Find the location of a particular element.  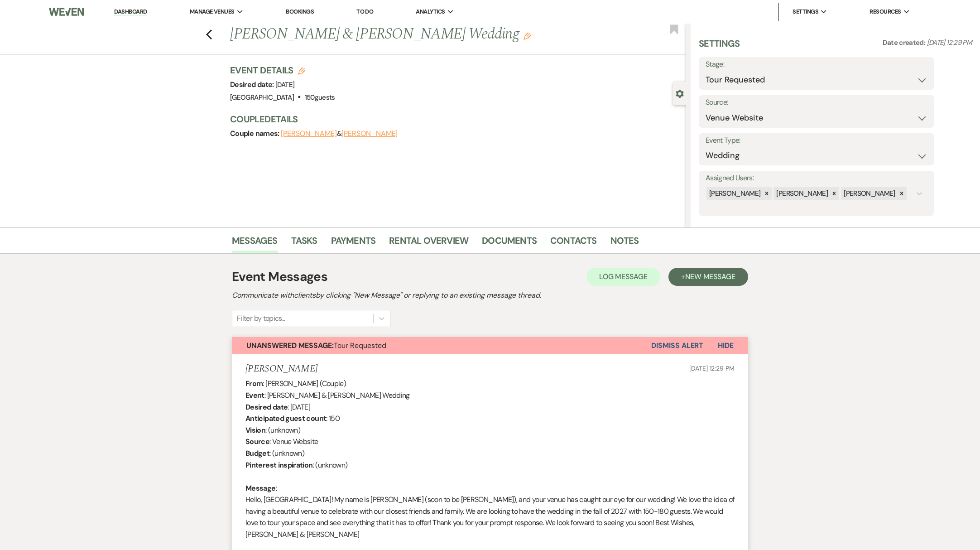

b: Desired date is located at coordinates (266, 407).